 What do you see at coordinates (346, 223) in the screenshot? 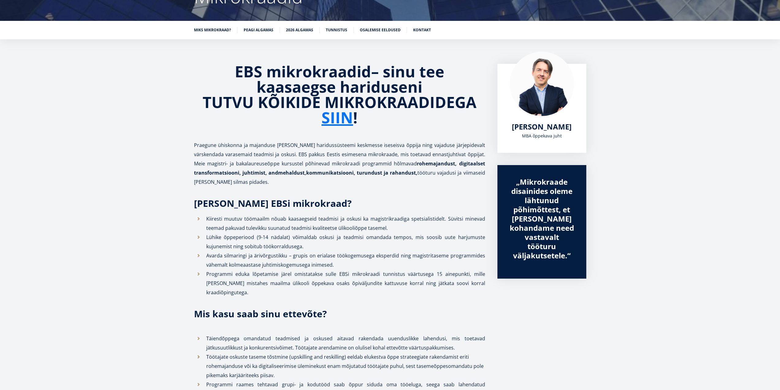
I see `p: Kiiresti muutuv töömaailm nõuab kaasaegseid teadmisi ja oskusi ka magistrikraadiga spetsialistide...` at bounding box center [346, 223].